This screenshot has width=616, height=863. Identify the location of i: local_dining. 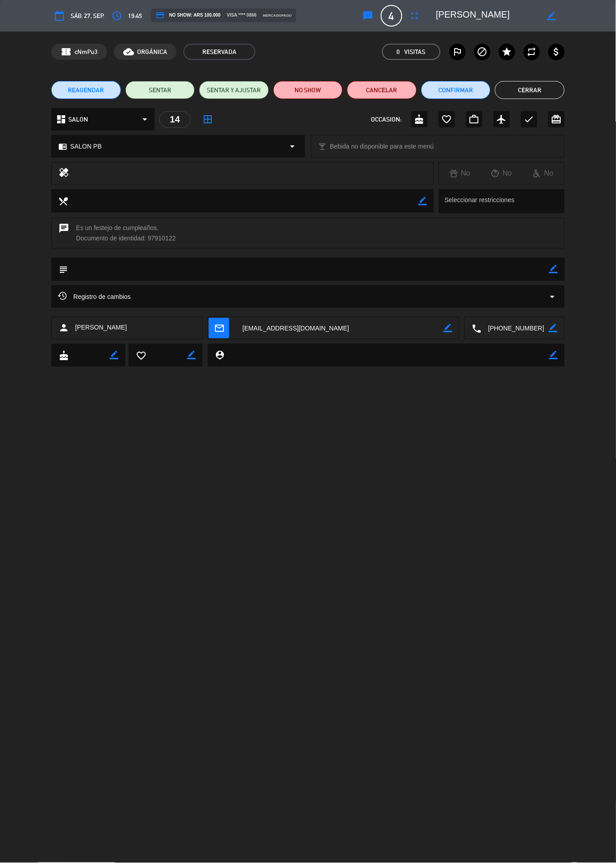
(63, 201).